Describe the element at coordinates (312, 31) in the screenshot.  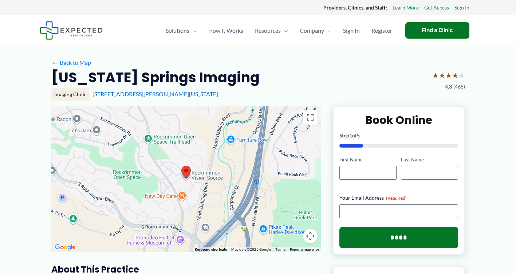
I see `span: Company` at that location.